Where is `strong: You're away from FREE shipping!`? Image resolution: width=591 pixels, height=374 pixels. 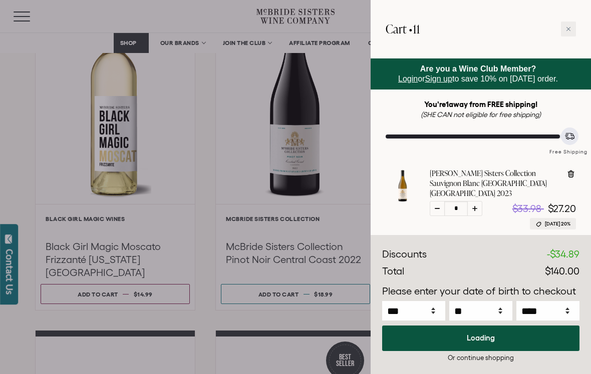 strong: You're away from FREE shipping! is located at coordinates (481, 104).